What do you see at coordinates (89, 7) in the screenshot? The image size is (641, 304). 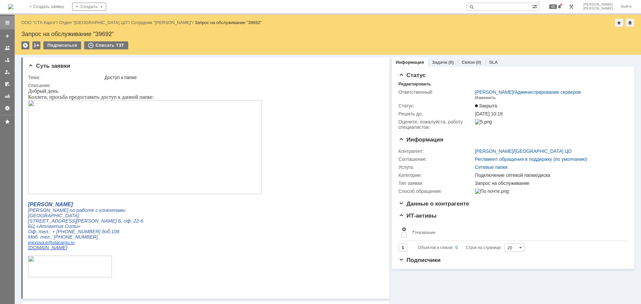 I see `div: Создать` at bounding box center [89, 7].